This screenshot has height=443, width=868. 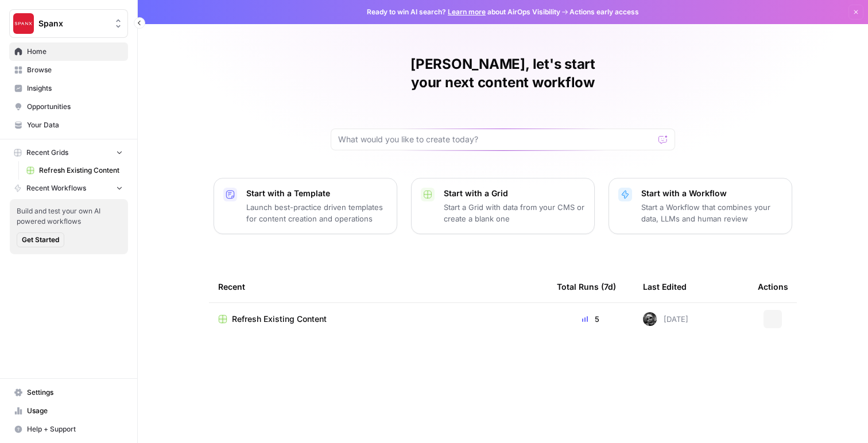 I want to click on span: Build and test your own AI powered workflows, so click(x=69, y=216).